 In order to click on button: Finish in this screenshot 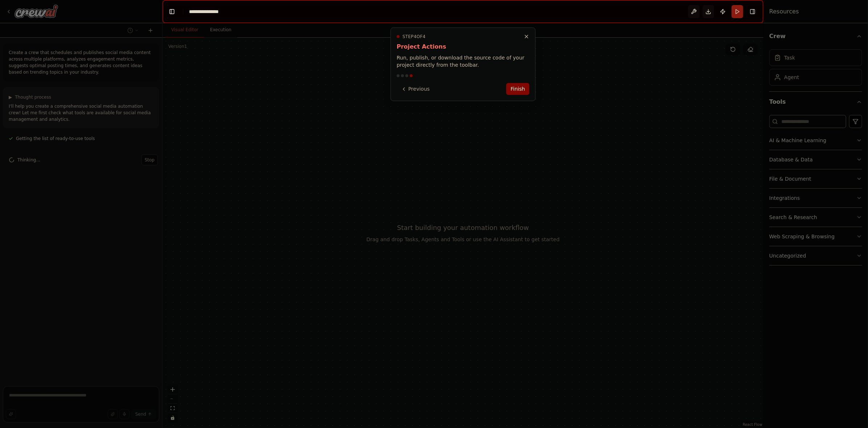, I will do `click(518, 89)`.